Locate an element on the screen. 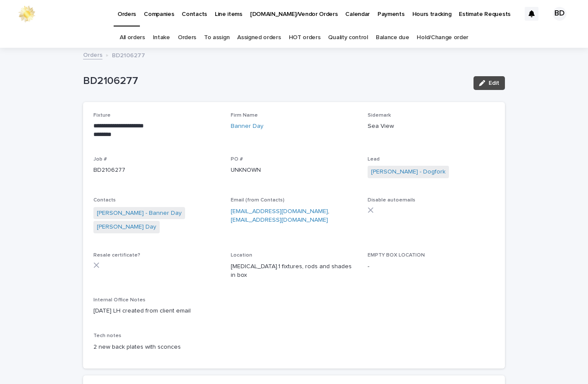  span: Fixture is located at coordinates (102, 115).